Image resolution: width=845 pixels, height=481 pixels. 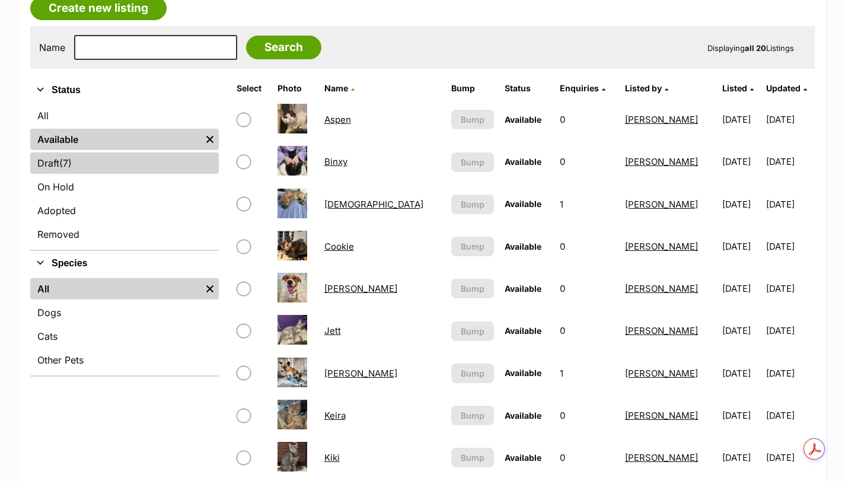 What do you see at coordinates (116, 139) in the screenshot?
I see `a: Available` at bounding box center [116, 139].